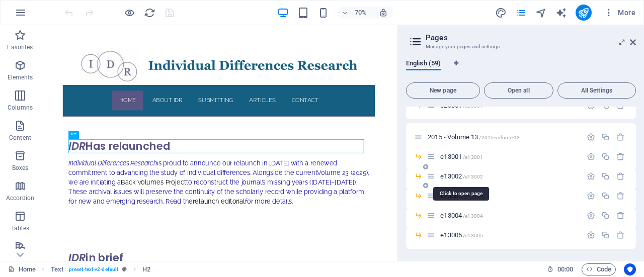 The image size is (644, 277). What do you see at coordinates (542, 13) in the screenshot?
I see `button: navigator` at bounding box center [542, 13].